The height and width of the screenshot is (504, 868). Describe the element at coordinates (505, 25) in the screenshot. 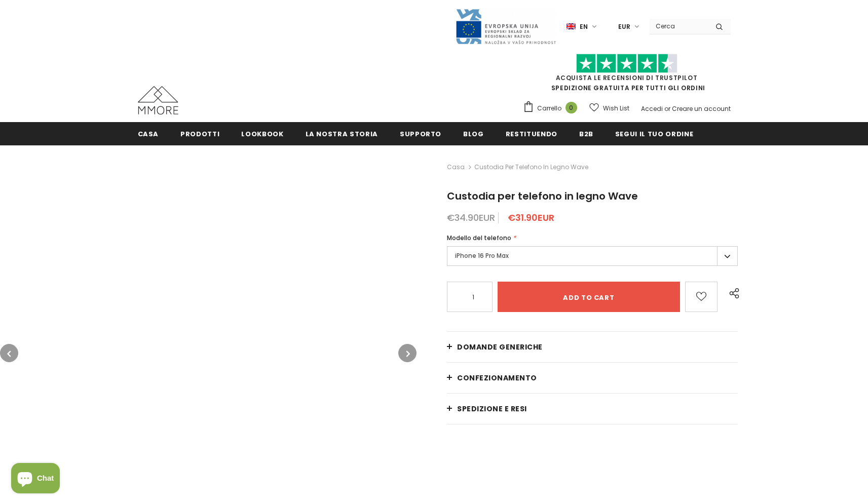

I see `a: Javni Razpis` at that location.